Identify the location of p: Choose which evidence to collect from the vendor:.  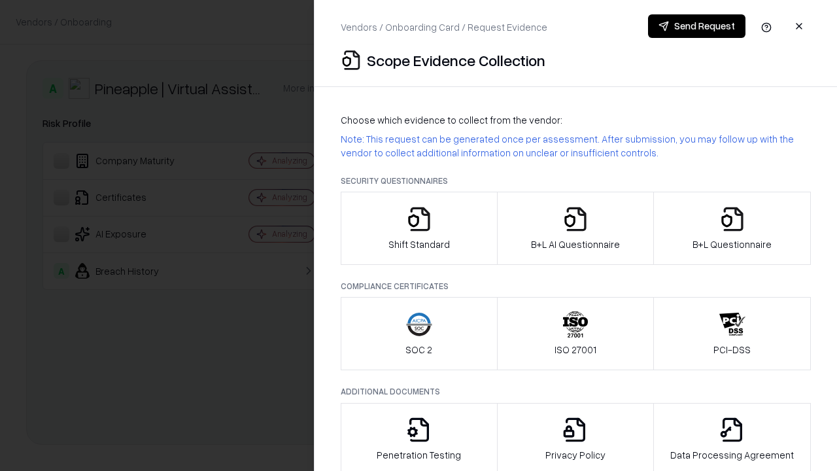
(575, 120).